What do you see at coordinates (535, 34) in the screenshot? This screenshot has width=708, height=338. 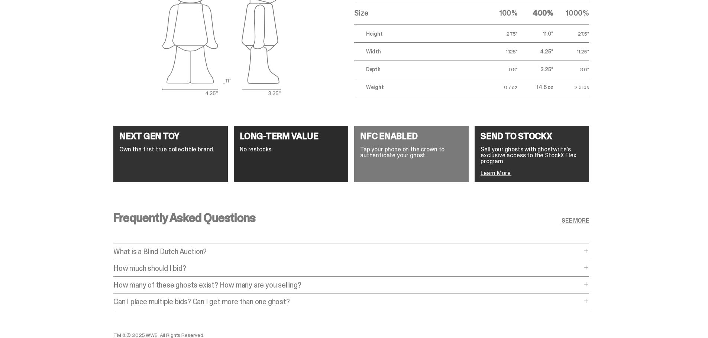 I see `td: 11.0"` at bounding box center [535, 34].